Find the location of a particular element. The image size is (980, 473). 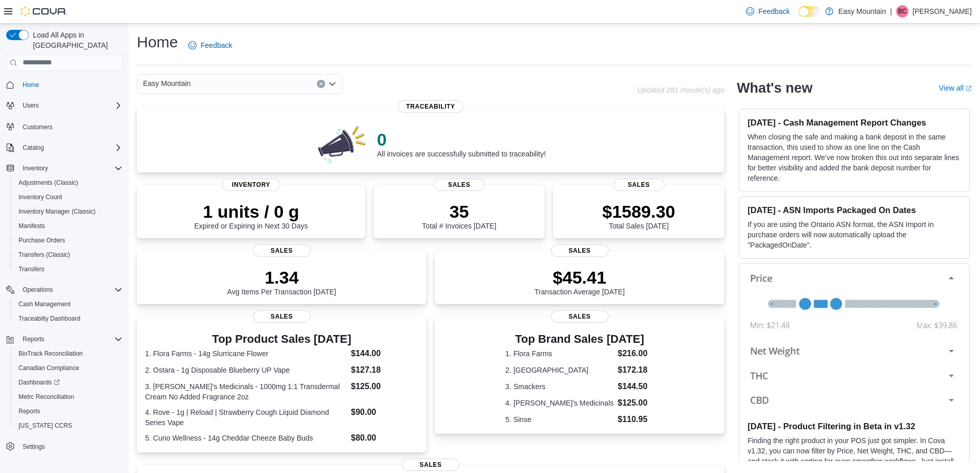

dt: 2. Ostara - 1g Disposable Blueberry UP Vape is located at coordinates (246, 370).